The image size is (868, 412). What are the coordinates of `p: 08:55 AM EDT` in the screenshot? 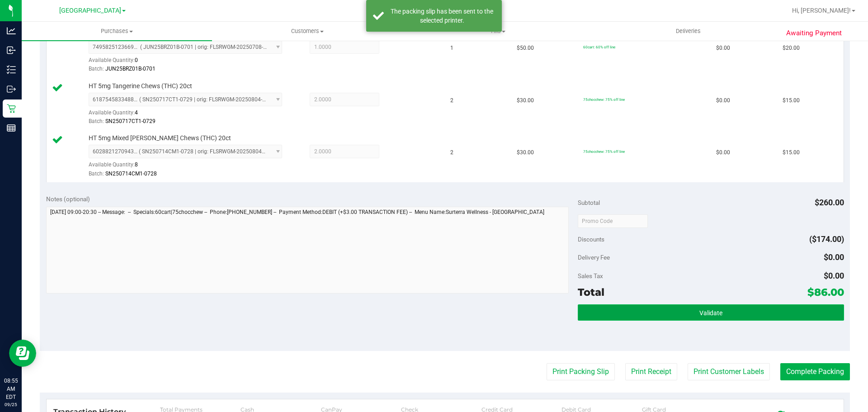 It's located at (11, 389).